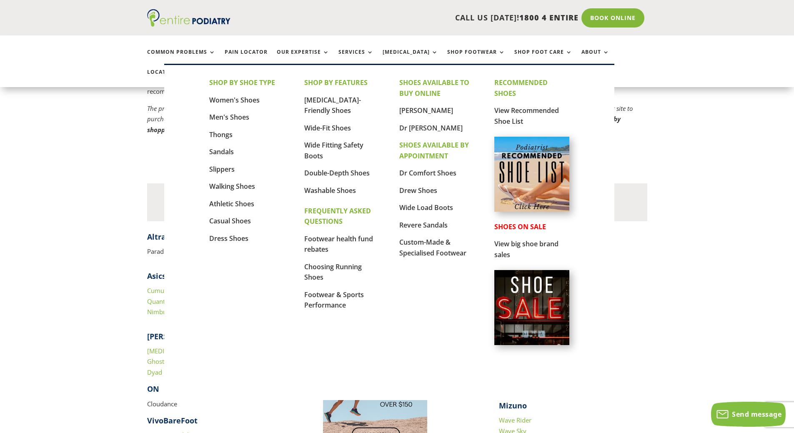 This screenshot has width=794, height=433. What do you see at coordinates (521, 88) in the screenshot?
I see `strong: RECOMMENDED SHOES` at bounding box center [521, 88].